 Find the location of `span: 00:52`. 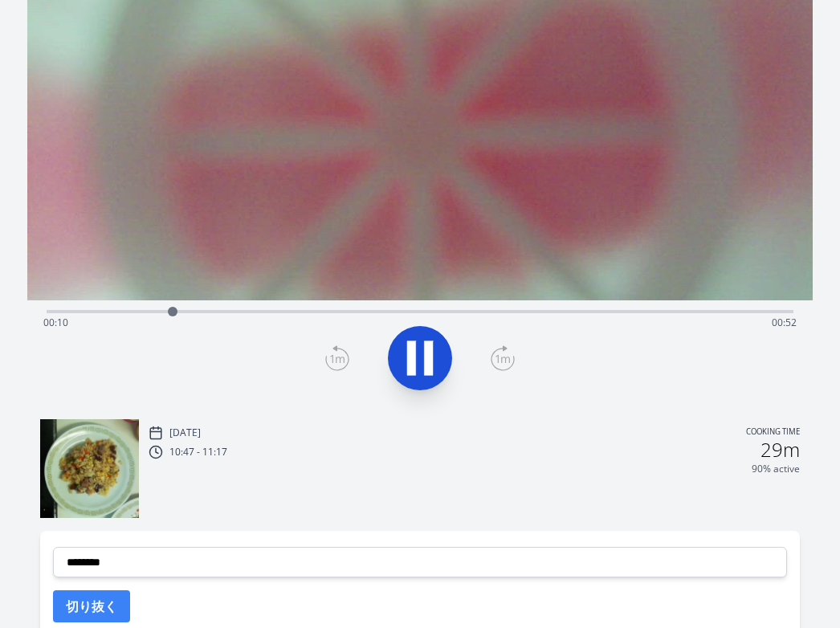

span: 00:52 is located at coordinates (784, 322).